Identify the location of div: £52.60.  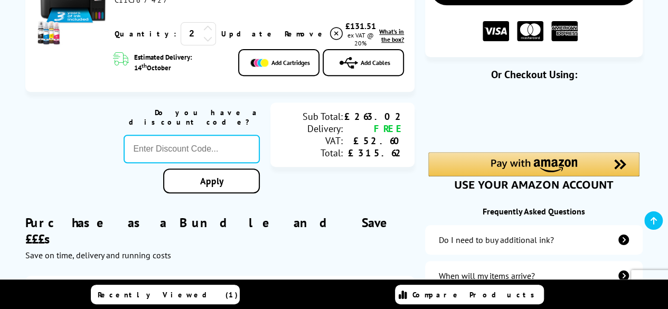
(373, 140).